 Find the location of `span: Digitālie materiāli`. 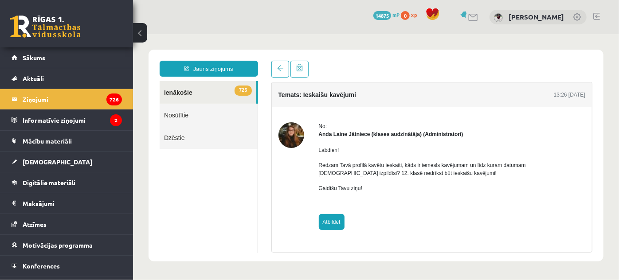

span: Digitālie materiāli is located at coordinates (49, 183).